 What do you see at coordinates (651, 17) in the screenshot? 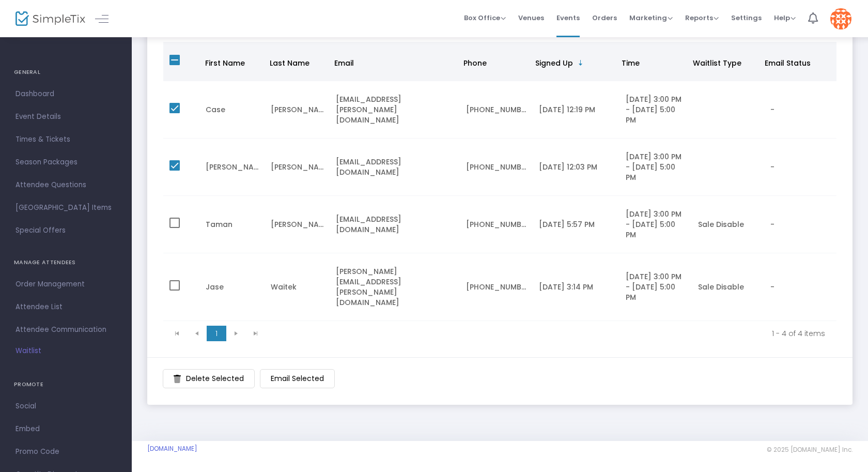
I see `span: Marketing` at bounding box center [651, 17].